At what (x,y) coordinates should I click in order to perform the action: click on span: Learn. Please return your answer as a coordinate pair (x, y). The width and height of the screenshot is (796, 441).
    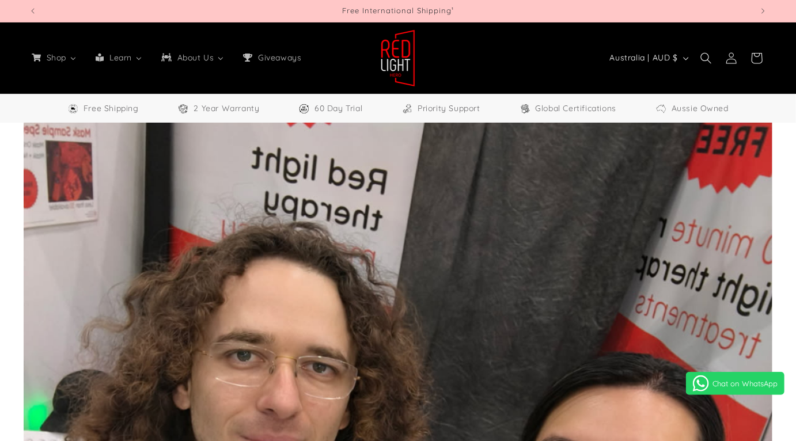
    Looking at the image, I should click on (120, 58).